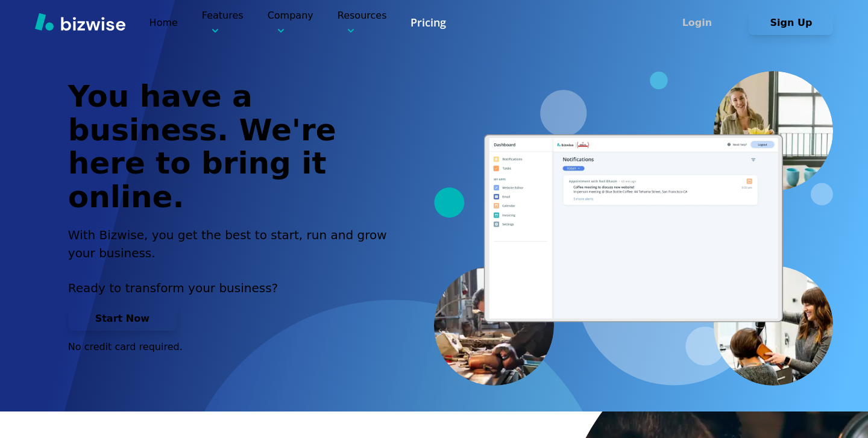 This screenshot has height=438, width=868. Describe the element at coordinates (702, 22) in the screenshot. I see `a: Login` at that location.